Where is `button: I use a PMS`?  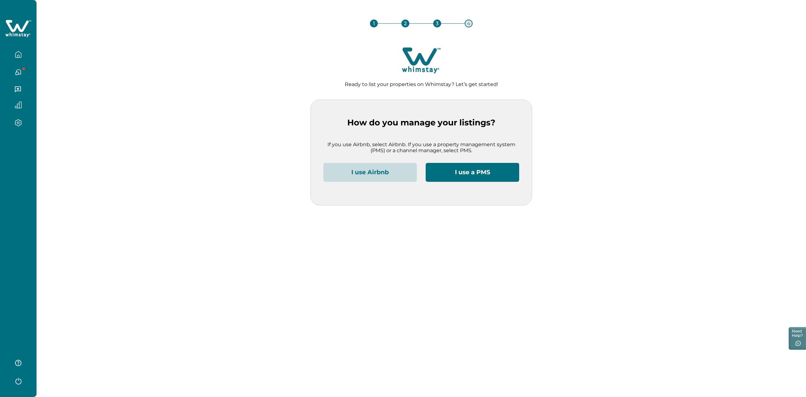 button: I use a PMS is located at coordinates (472, 172).